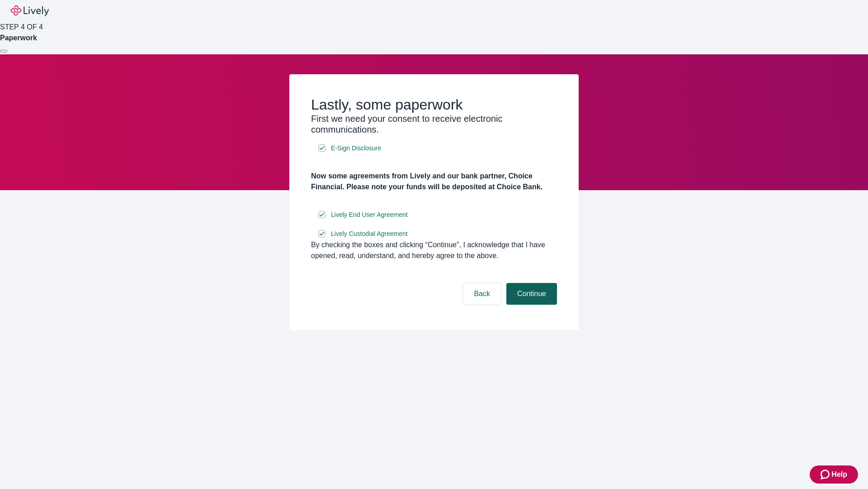 This screenshot has height=489, width=868. What do you see at coordinates (827, 474) in the screenshot?
I see `svg: Zendesk support icon` at bounding box center [827, 474].